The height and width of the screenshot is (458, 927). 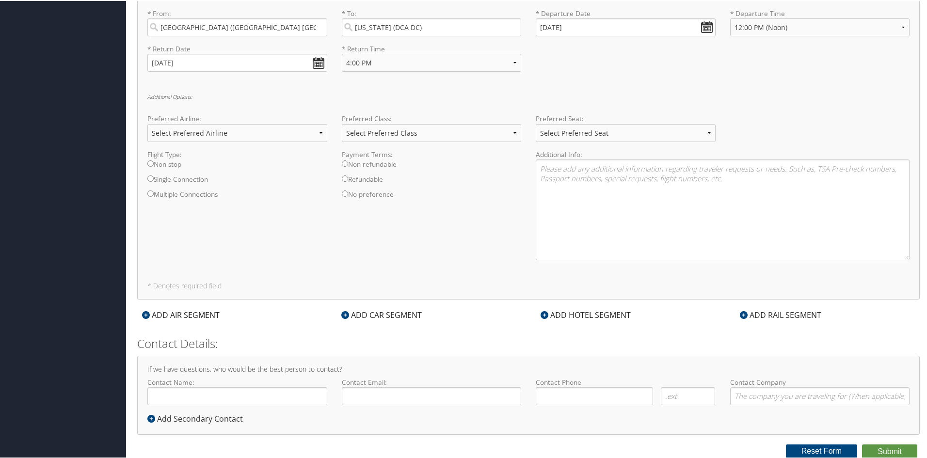 I want to click on label: * To:, so click(x=432, y=21).